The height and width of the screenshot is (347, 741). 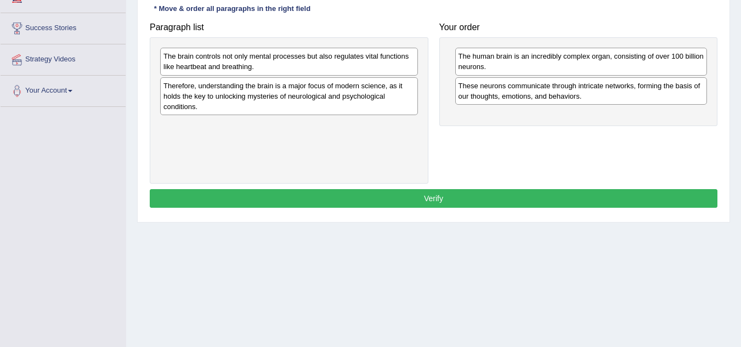 I want to click on a: Strategy Videos, so click(x=63, y=58).